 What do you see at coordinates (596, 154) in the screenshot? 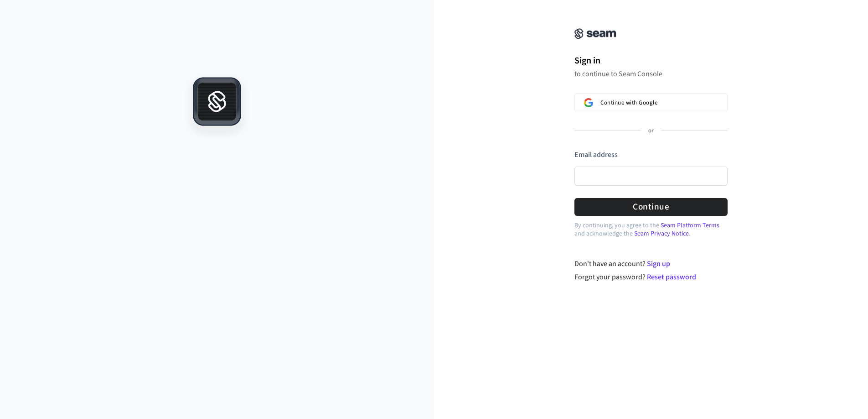
I see `label: Email address` at bounding box center [596, 154].